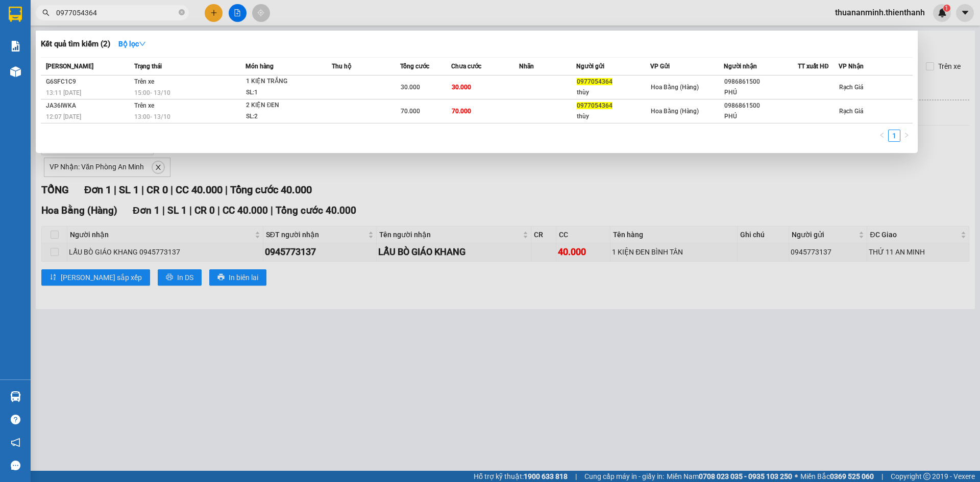 The width and height of the screenshot is (980, 482). Describe the element at coordinates (894, 136) in the screenshot. I see `li: 1` at that location.